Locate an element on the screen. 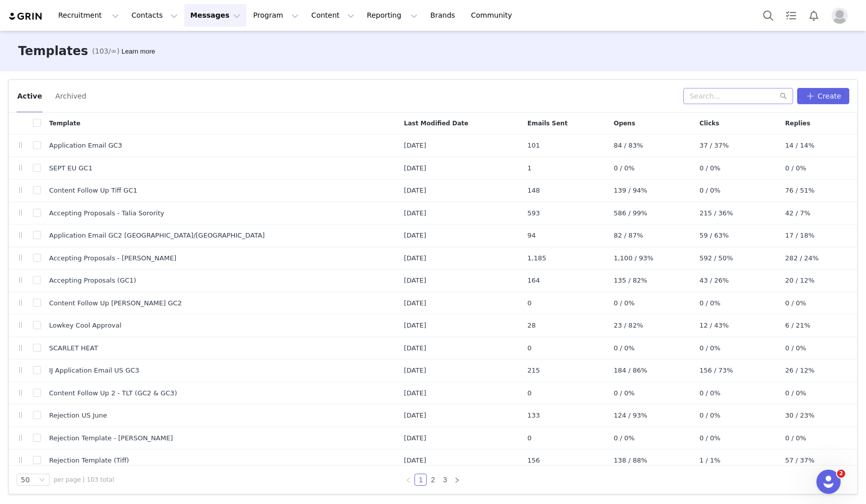  img: grin logo is located at coordinates (26, 16).